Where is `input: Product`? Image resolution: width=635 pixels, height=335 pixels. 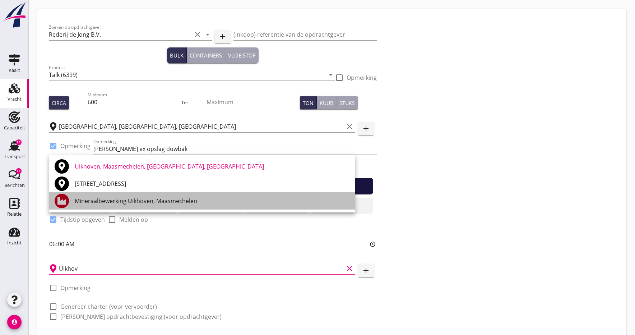 input: Product is located at coordinates (187, 75).